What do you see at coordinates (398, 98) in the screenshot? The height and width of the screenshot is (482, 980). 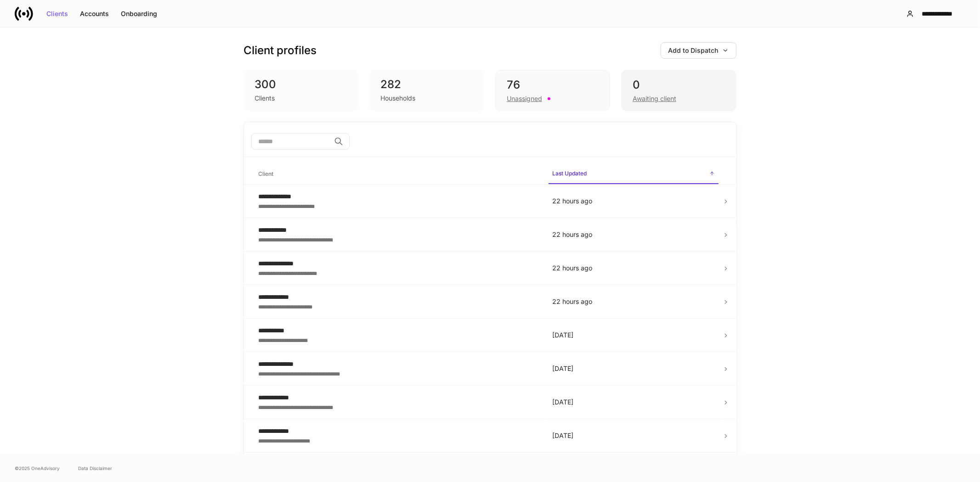 I see `div: Households` at bounding box center [398, 98].